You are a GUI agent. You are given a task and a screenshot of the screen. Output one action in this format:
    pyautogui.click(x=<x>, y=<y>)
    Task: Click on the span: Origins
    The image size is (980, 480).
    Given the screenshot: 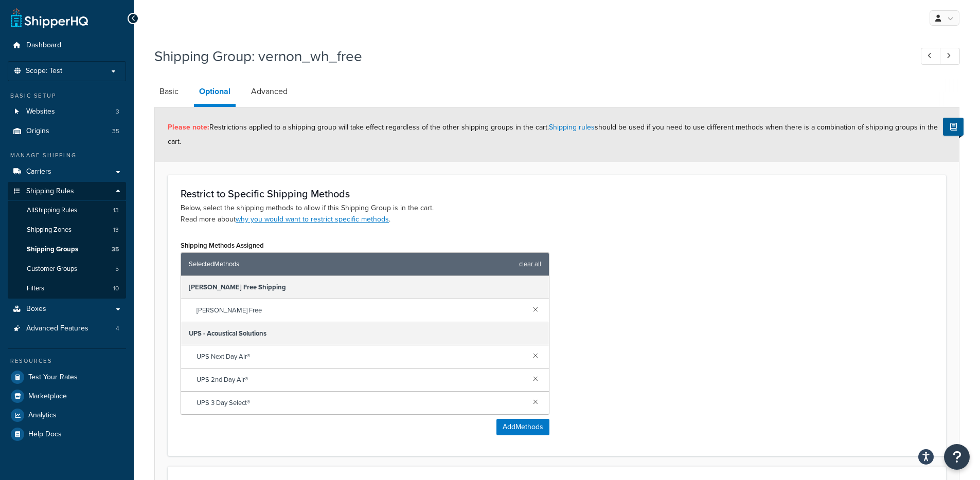 What is the action you would take?
    pyautogui.click(x=37, y=131)
    